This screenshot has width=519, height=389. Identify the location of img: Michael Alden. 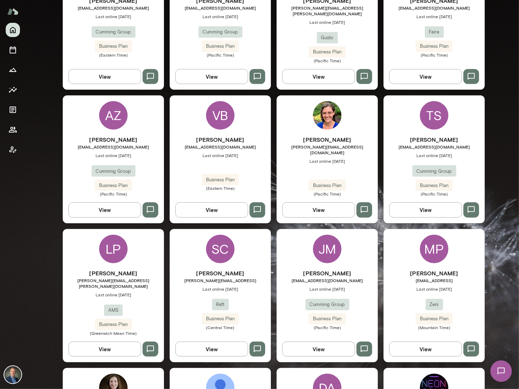
(13, 375).